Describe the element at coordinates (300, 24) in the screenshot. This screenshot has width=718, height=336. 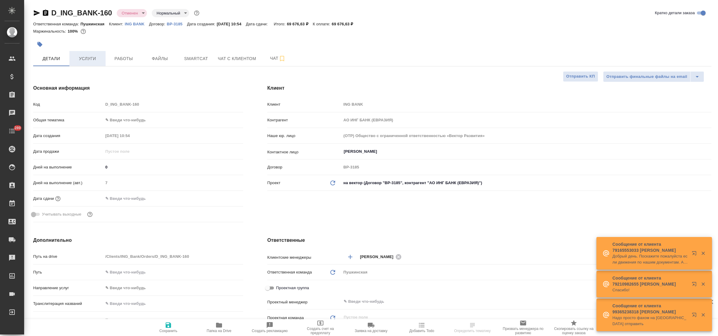
I see `p: 69 676,63 ₽` at that location.